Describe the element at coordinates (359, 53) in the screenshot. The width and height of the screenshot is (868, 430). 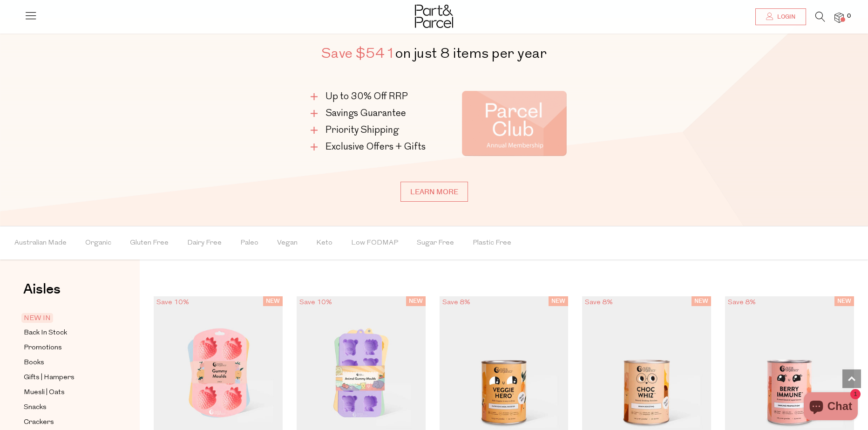
I see `span: Save $541` at that location.